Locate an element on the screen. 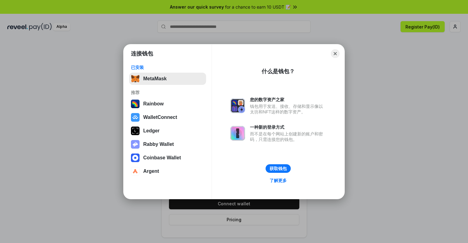 This screenshot has height=243, width=468. a: 了解更多 is located at coordinates (278, 181).